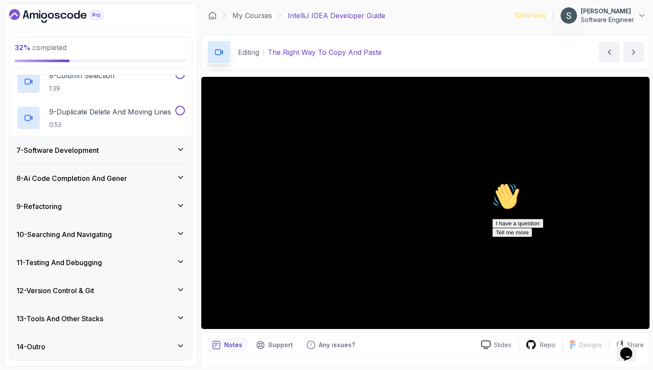 Image resolution: width=653 pixels, height=370 pixels. Describe the element at coordinates (110, 112) in the screenshot. I see `p: 9 - Duplicate Delete And Moving Lines` at that location.